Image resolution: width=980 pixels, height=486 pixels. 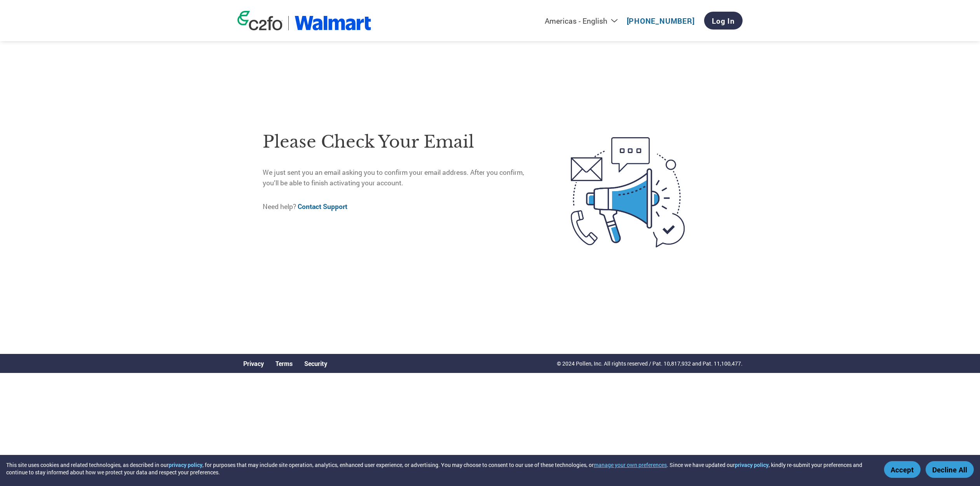 I want to click on a: Log In, so click(x=723, y=21).